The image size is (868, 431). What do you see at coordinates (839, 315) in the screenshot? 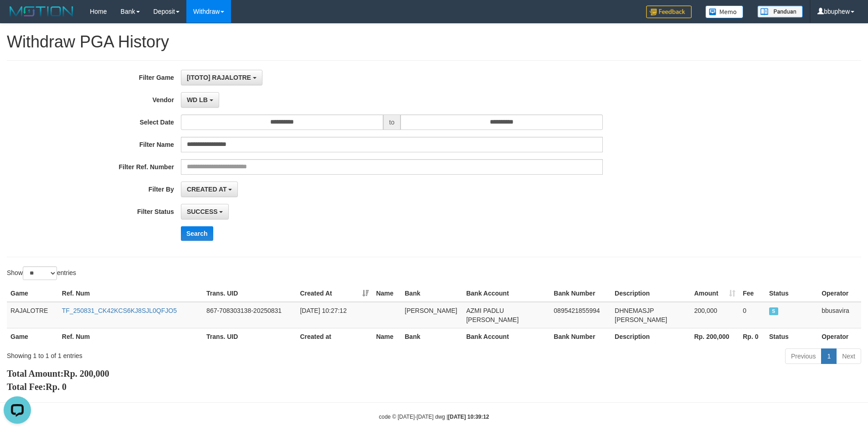
I see `td: bbusavira` at bounding box center [839, 315].